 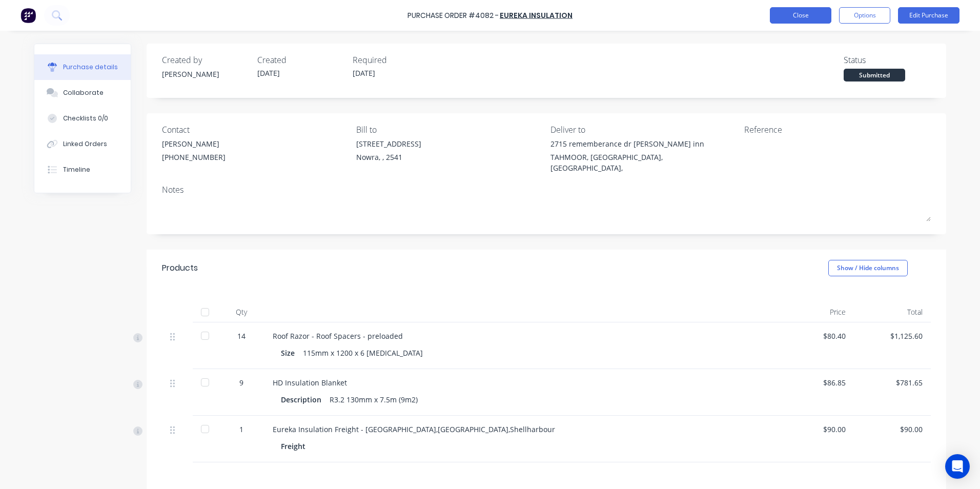 I want to click on a: Eureka Insulation, so click(x=536, y=16).